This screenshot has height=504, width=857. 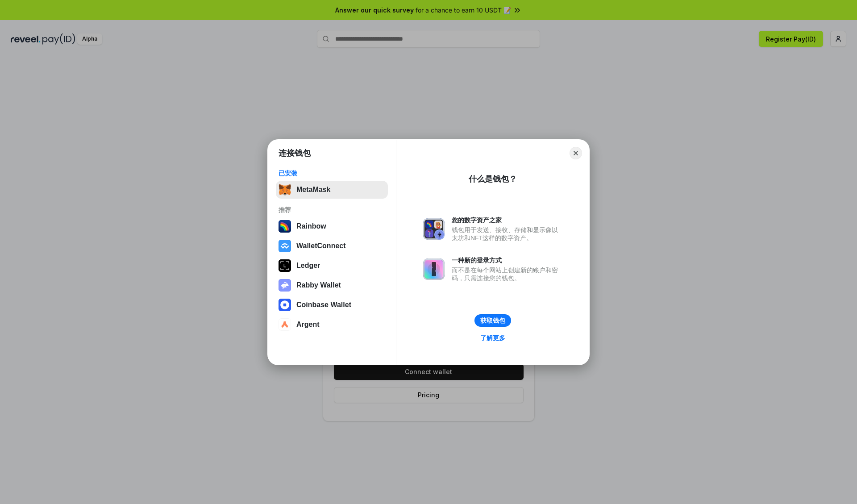 What do you see at coordinates (285, 265) in the screenshot?
I see `img: svg+xml,%3Csvg%20xmlns%3D%22http%3A%2F%2Fwww.w3.org%2F2000%2Fsvg%22%20width%3D%2228%22%20height%3...` at bounding box center [285, 265].